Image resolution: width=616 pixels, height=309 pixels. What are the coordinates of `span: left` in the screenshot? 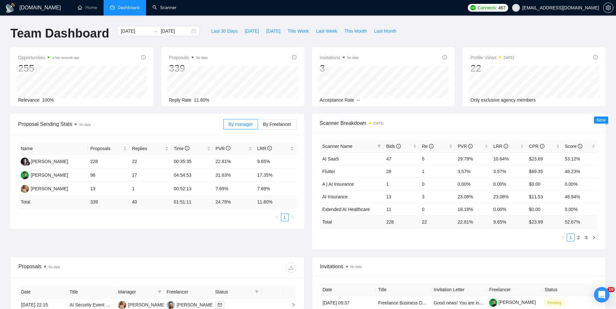 It's located at (277, 218).